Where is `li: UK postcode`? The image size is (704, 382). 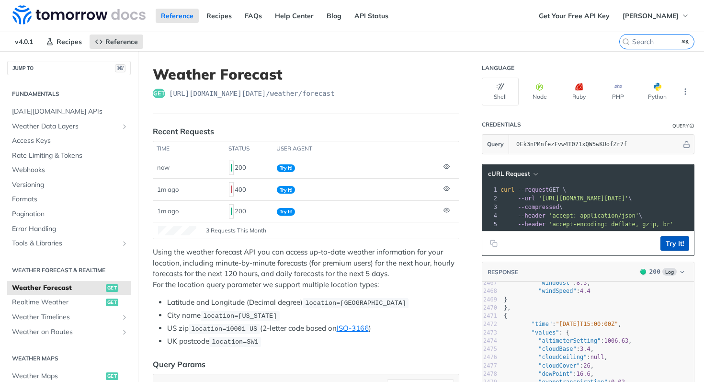 li: UK postcode is located at coordinates (313, 341).